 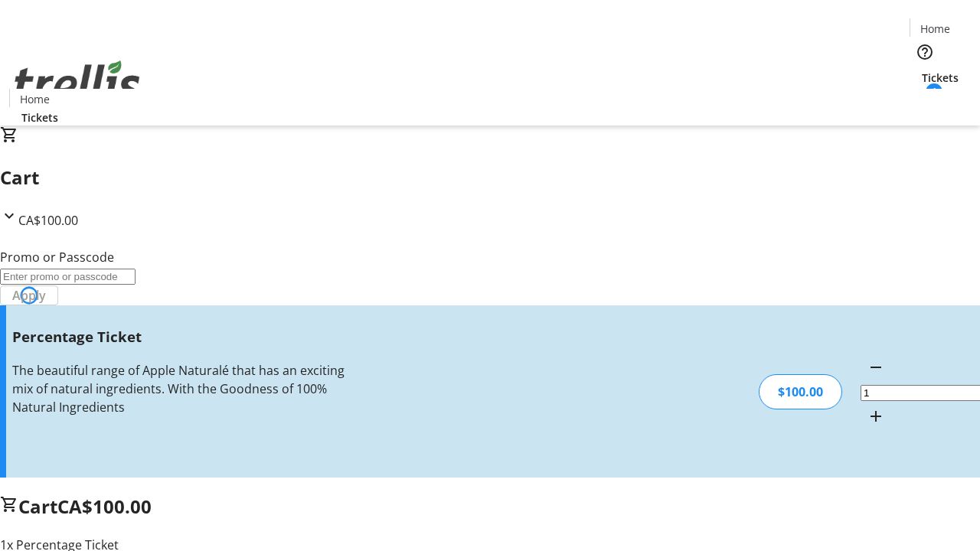 I want to click on h3: Percentage Ticket, so click(x=179, y=337).